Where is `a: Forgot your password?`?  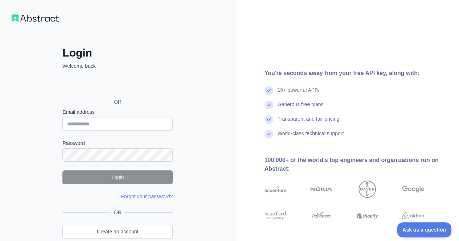
a: Forgot your password? is located at coordinates (146, 196).